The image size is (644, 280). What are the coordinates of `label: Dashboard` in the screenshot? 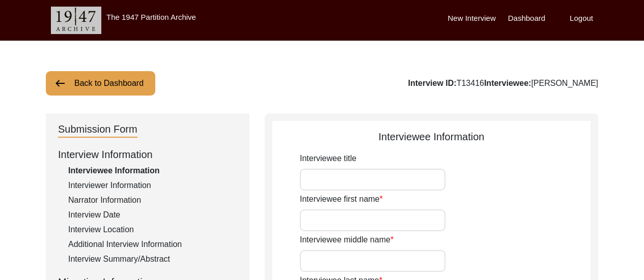 It's located at (526, 18).